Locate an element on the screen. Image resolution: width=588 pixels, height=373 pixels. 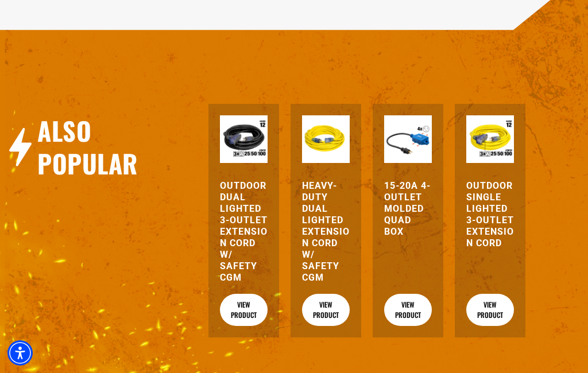
div: Accessibility Menu is located at coordinates (20, 353).